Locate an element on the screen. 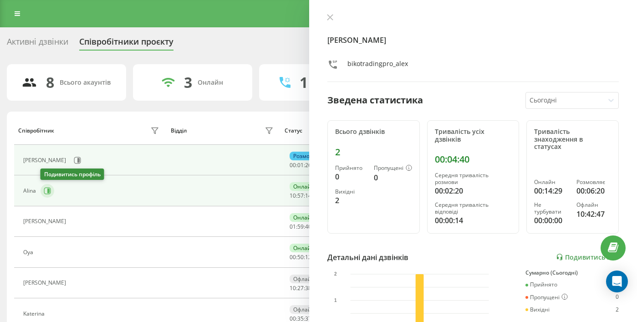  div: Середня тривалість відповіді is located at coordinates (473, 208).